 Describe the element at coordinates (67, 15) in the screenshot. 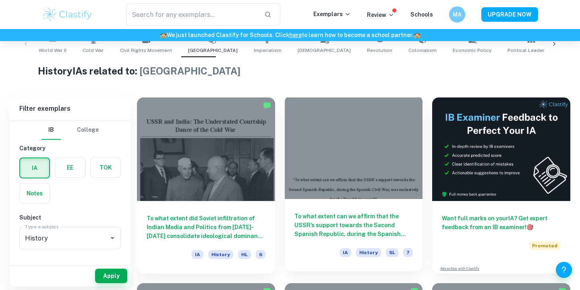

I see `img: Clastify logo` at that location.